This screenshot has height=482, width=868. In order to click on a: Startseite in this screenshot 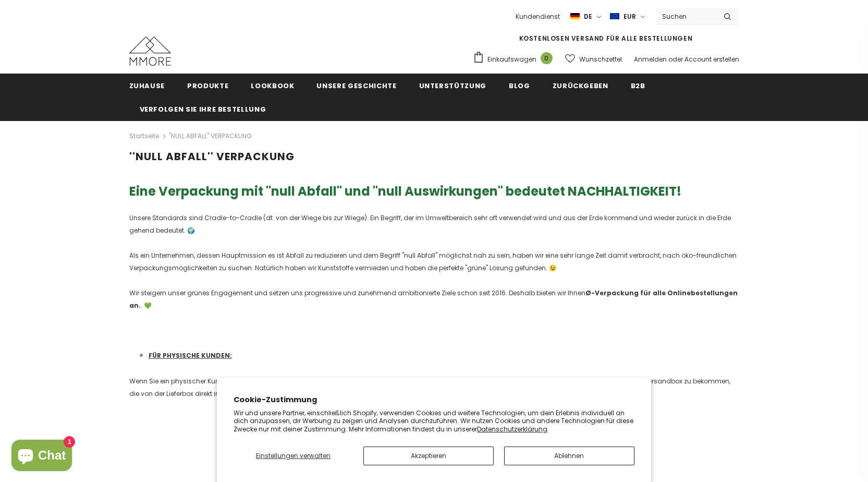, I will do `click(144, 136)`.